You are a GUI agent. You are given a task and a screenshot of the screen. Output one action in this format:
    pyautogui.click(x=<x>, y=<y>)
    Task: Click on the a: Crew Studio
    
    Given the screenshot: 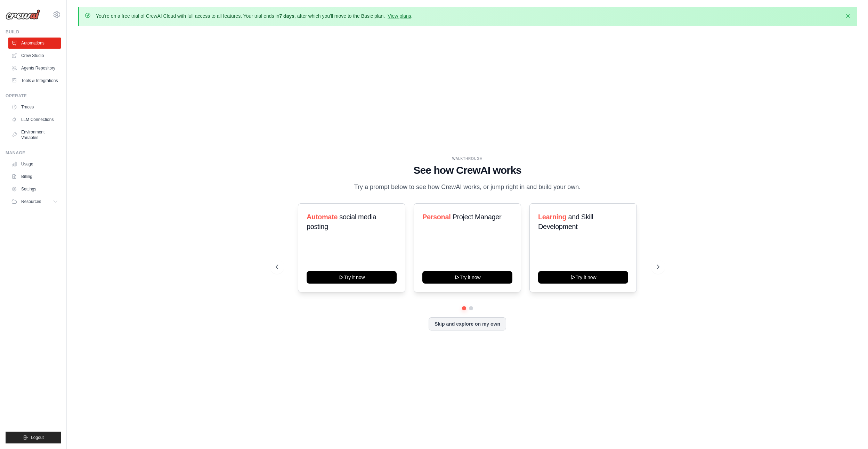 What is the action you would take?
    pyautogui.click(x=34, y=56)
    